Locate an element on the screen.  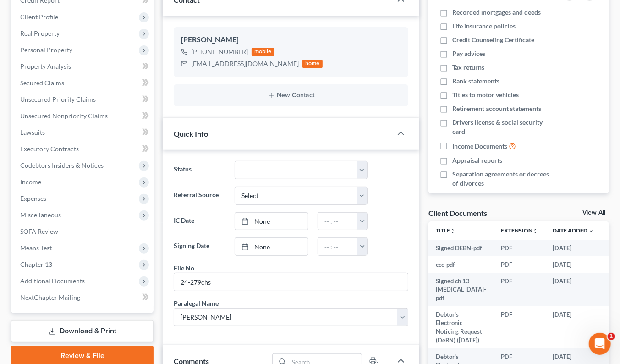
span: Chapter 13 is located at coordinates (36, 264).